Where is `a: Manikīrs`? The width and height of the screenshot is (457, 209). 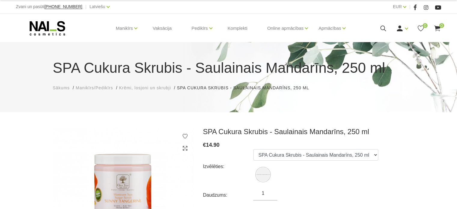
a: Manikīrs is located at coordinates (124, 28).